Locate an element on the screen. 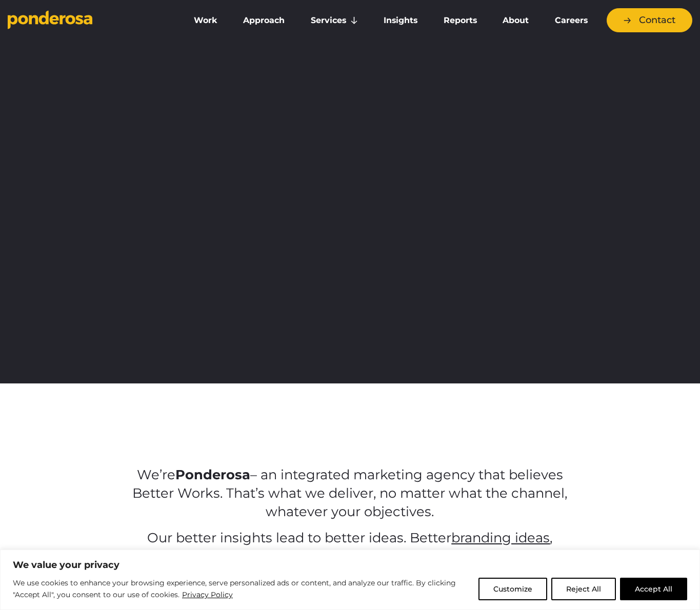 This screenshot has height=610, width=700. span: branding ideas is located at coordinates (500, 537).